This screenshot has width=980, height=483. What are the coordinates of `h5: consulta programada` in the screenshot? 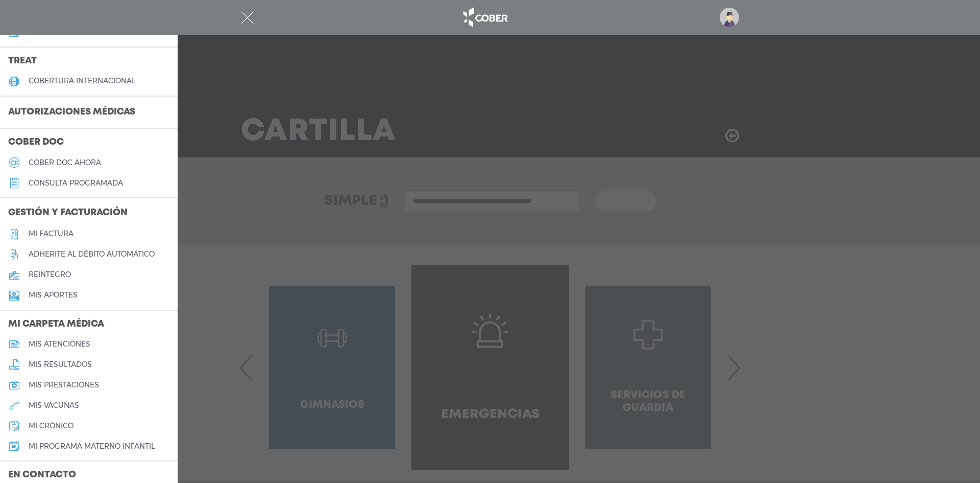 It's located at (76, 183).